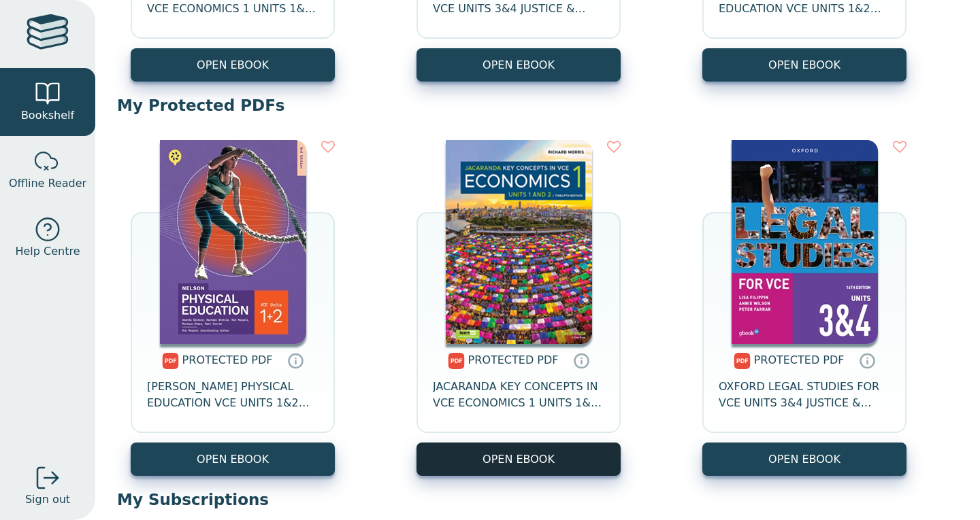 The height and width of the screenshot is (520, 980). I want to click on img: 5b250172-b074-42fd-ab43-0c0ebe21f5aa.png, so click(519, 242).